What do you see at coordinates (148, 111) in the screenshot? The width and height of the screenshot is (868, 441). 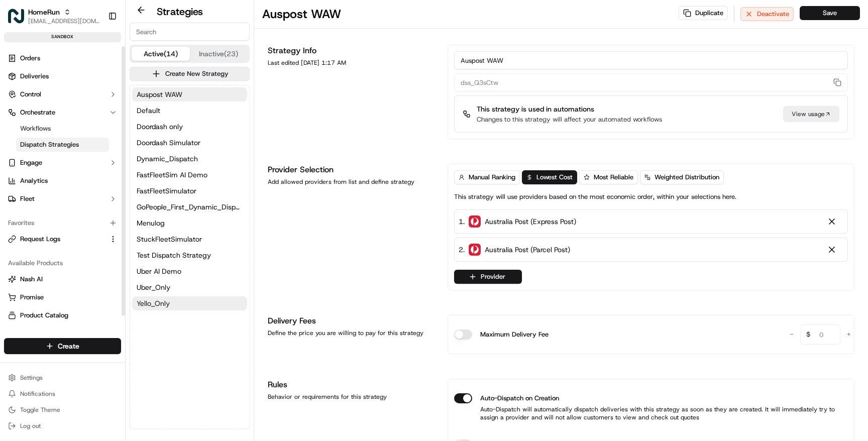 I see `span: Default` at bounding box center [148, 111].